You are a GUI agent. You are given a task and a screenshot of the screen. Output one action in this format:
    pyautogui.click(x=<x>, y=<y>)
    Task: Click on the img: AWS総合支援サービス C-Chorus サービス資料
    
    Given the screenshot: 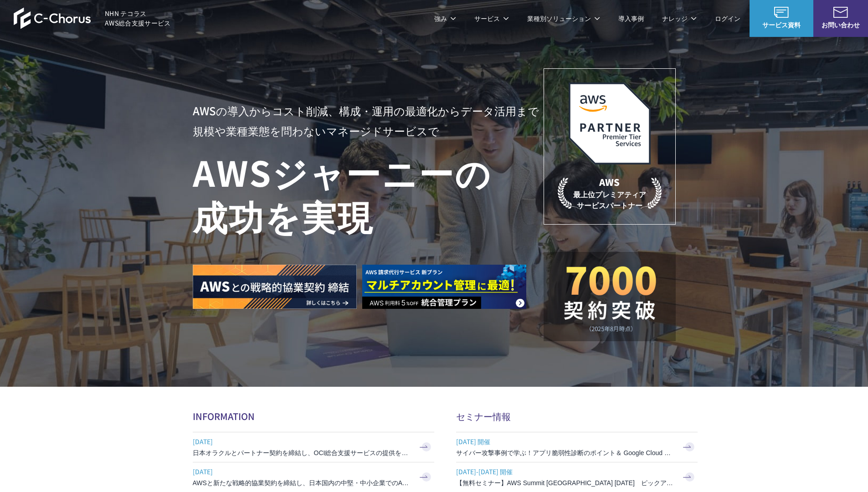 What is the action you would take?
    pyautogui.click(x=781, y=12)
    